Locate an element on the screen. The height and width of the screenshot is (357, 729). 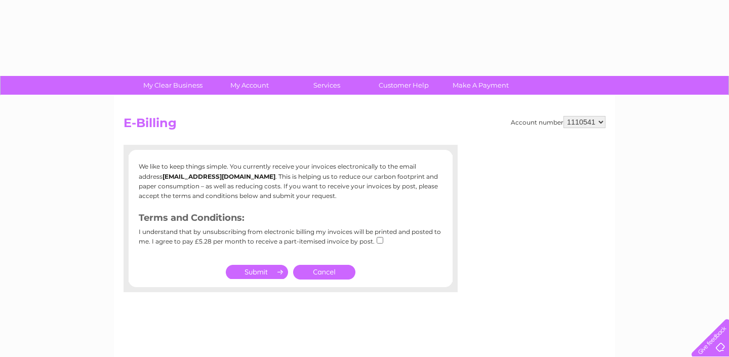
p: We like to keep things simple. You currently receive your invoices electronically to the email ad... is located at coordinates (290, 181).